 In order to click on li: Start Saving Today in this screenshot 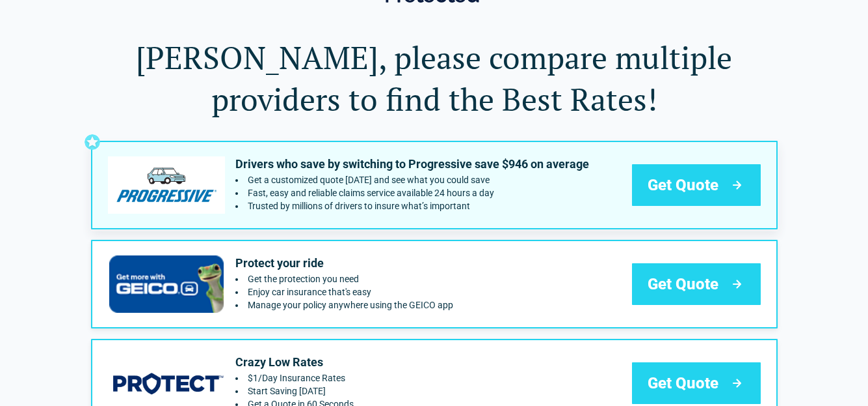, I will do `click(295, 391)`.